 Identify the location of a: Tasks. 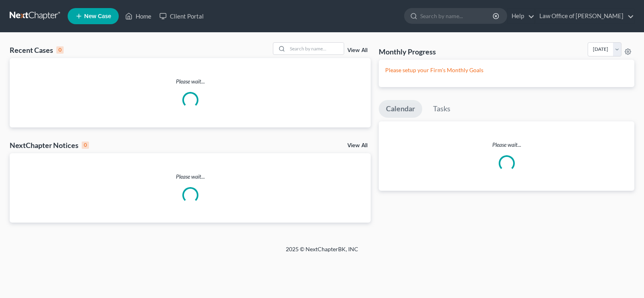
(441, 109).